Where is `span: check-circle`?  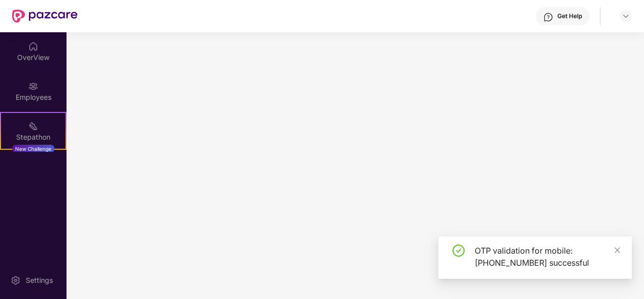 span: check-circle is located at coordinates (458, 251).